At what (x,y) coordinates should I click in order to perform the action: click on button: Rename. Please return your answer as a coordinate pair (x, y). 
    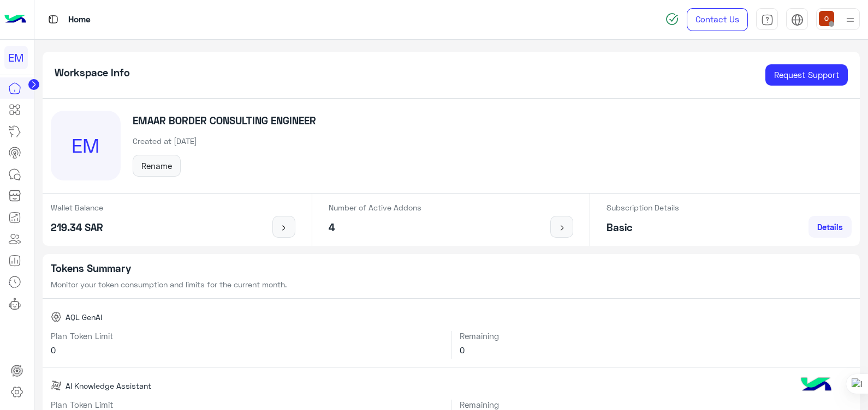
    Looking at the image, I should click on (156, 166).